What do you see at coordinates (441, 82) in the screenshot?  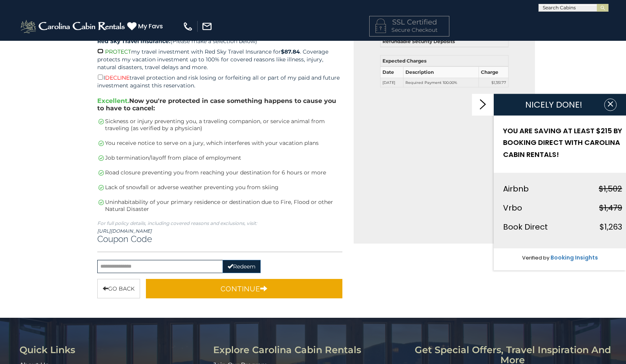 I see `td: Required Payment 100.00%` at bounding box center [441, 82].